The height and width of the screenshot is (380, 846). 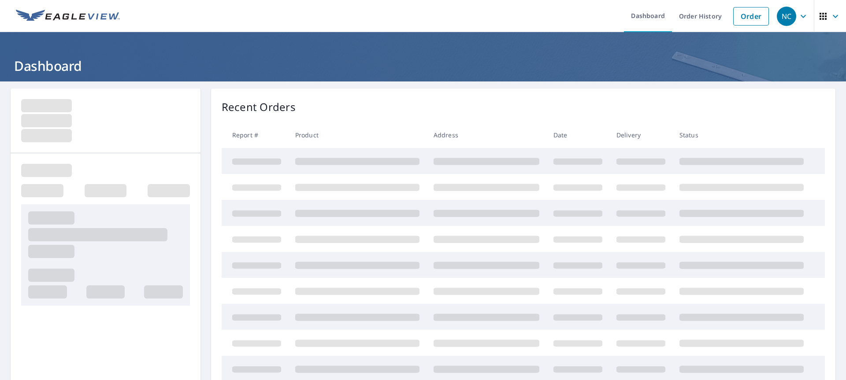 What do you see at coordinates (741, 135) in the screenshot?
I see `th: Status` at bounding box center [741, 135].